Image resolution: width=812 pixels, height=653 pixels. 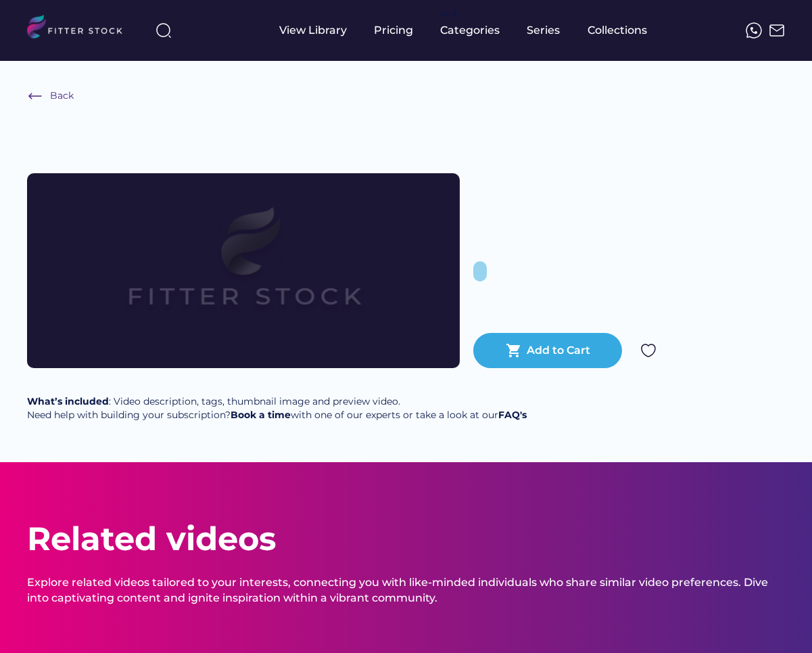 What do you see at coordinates (558, 351) in the screenshot?
I see `div: Add to Cart` at bounding box center [558, 351].